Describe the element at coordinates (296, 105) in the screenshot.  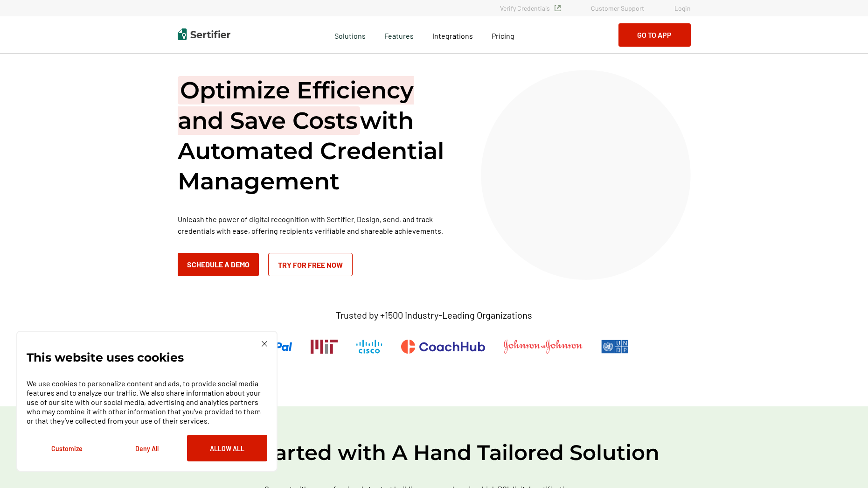
I see `span: Optimize Efficiency and Save Costs` at that location.